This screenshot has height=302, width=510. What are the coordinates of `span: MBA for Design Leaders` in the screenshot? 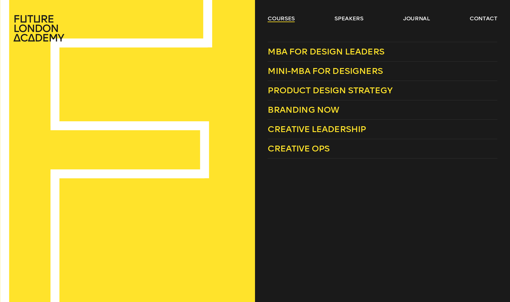 It's located at (326, 51).